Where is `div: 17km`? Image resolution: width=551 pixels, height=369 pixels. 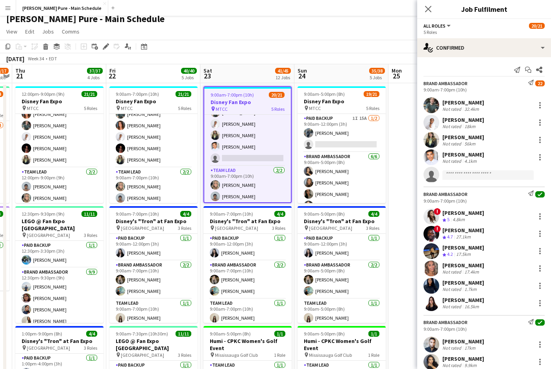 div: 17km is located at coordinates (470, 347).